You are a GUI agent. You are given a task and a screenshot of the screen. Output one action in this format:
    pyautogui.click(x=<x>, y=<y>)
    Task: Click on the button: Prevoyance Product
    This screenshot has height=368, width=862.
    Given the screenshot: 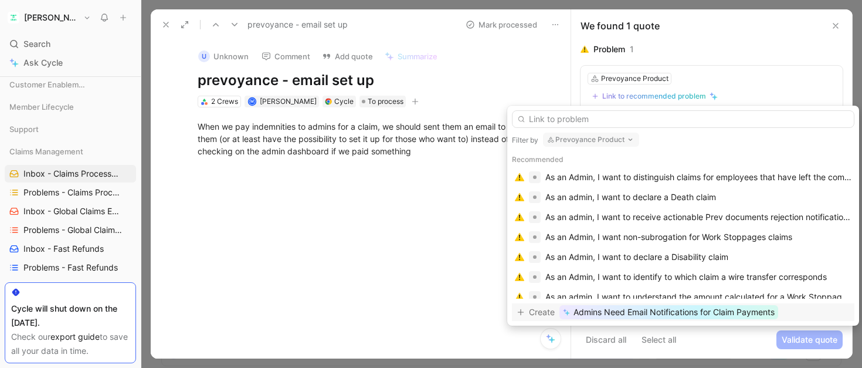 What is the action you would take?
    pyautogui.click(x=591, y=140)
    